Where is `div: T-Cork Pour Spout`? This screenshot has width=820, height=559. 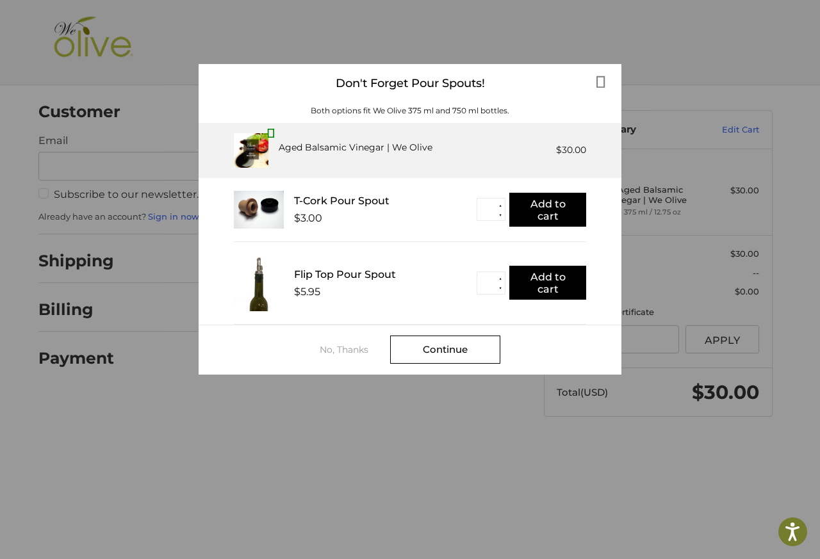 div: T-Cork Pour Spout is located at coordinates (385, 200).